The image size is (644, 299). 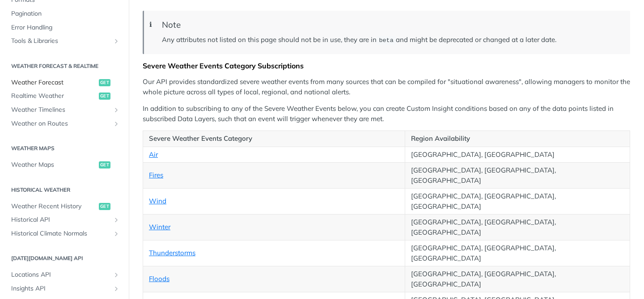 What do you see at coordinates (64, 233) in the screenshot?
I see `a: Historical Climate NormalsShow subpages for Historical Climate Normals` at bounding box center [64, 233].